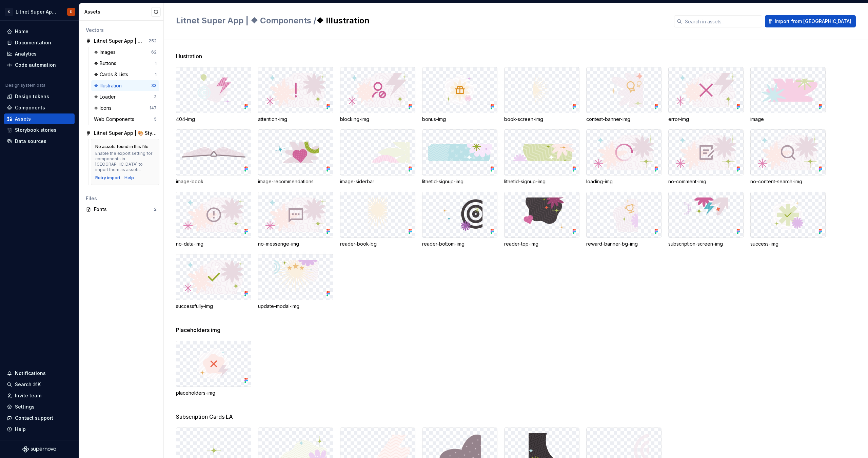  What do you see at coordinates (39, 450) in the screenshot?
I see `a: Supernova Logo` at bounding box center [39, 450].